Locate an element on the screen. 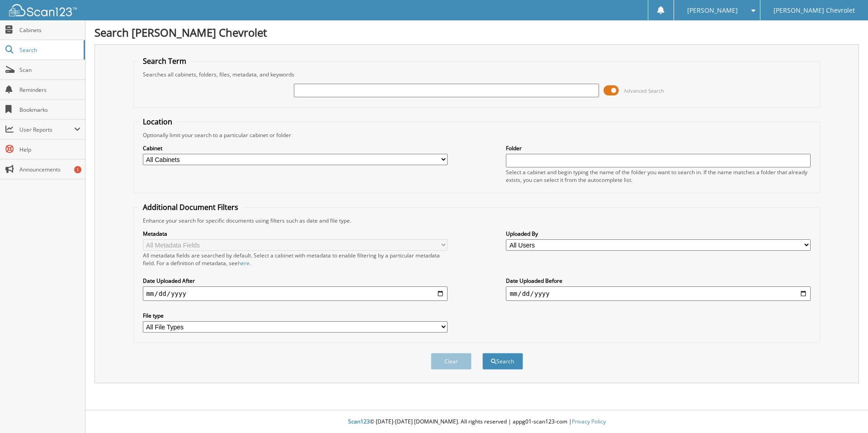 This screenshot has height=433, width=868. label: Metadata is located at coordinates (295, 233).